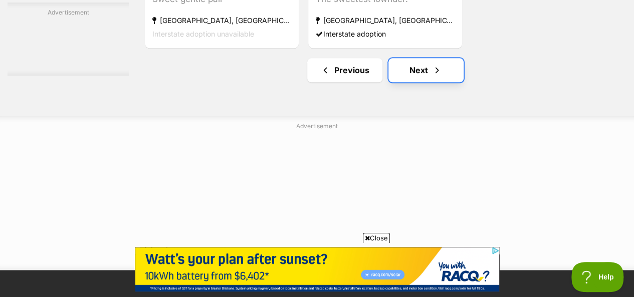  I want to click on div: Advertisement, so click(68, 39).